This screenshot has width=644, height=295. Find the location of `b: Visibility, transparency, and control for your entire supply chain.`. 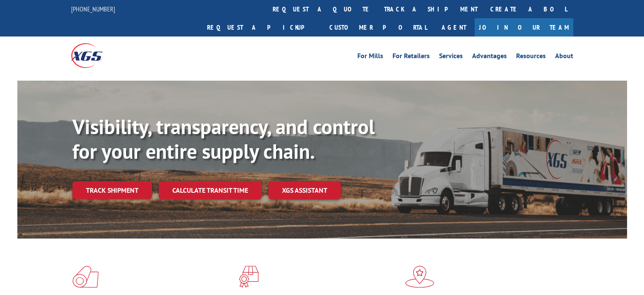

b: Visibility, transparency, and control for your entire supply chain. is located at coordinates (224, 139).